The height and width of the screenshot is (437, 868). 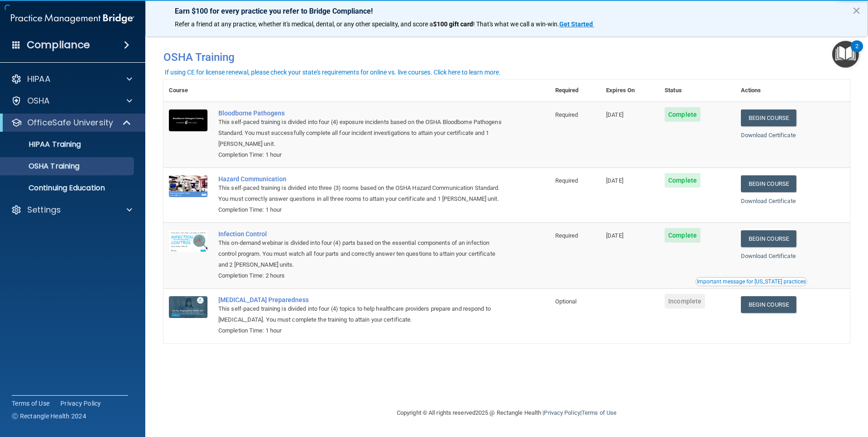 What do you see at coordinates (507, 11) in the screenshot?
I see `p: Earn $100 for every practice you refer to Bridge Compliance!` at bounding box center [507, 11].